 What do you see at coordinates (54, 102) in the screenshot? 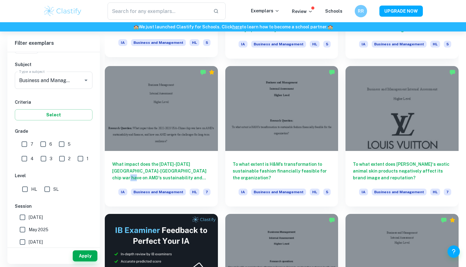
I see `h6: Criteria` at bounding box center [54, 102].